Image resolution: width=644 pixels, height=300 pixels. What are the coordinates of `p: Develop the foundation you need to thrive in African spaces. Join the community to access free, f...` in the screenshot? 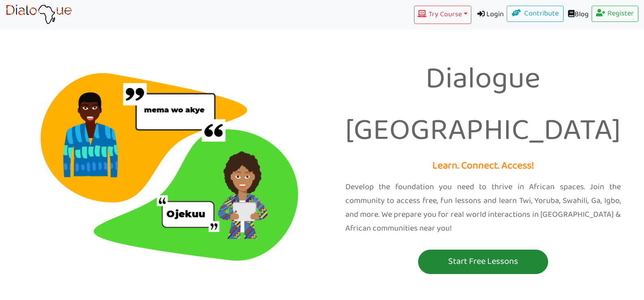 It's located at (483, 208).